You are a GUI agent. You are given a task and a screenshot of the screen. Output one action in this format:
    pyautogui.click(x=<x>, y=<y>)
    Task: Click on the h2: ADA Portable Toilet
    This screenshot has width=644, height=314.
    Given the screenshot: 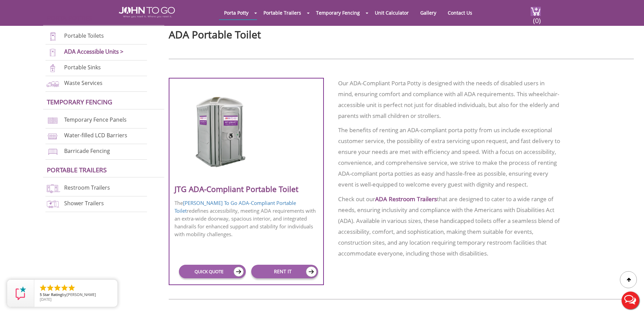 What is the action you would take?
    pyautogui.click(x=401, y=33)
    